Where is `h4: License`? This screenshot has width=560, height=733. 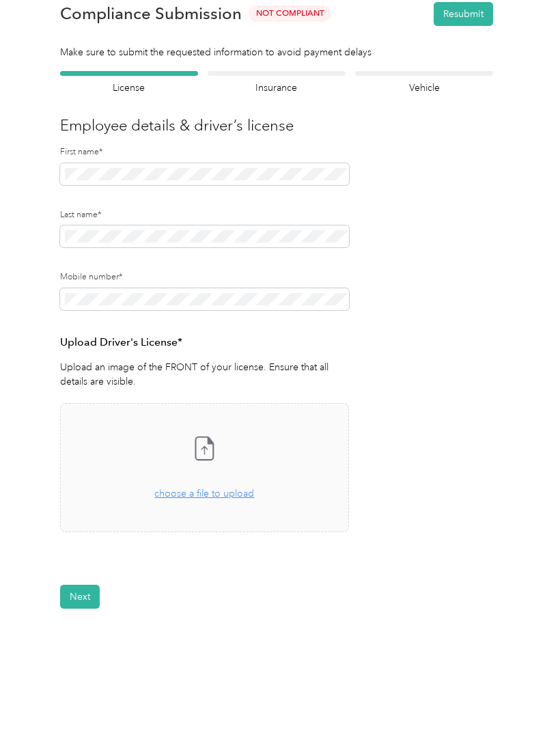 h4: License is located at coordinates (129, 87).